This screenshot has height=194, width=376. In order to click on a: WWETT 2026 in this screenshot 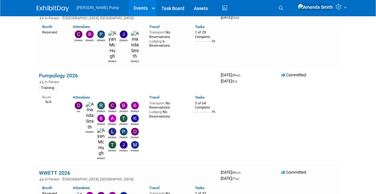, I will do `click(55, 173)`.